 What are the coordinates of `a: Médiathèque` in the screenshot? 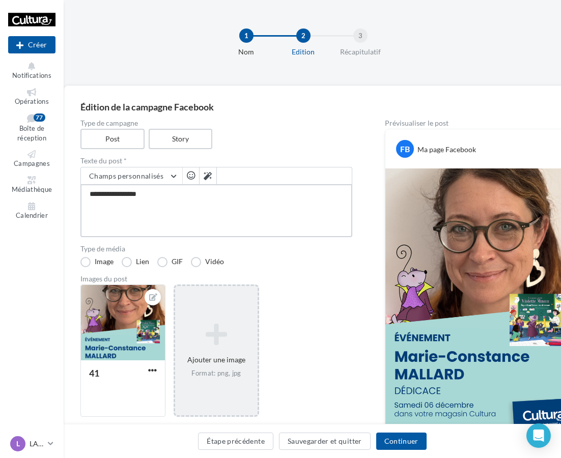 It's located at (32, 185).